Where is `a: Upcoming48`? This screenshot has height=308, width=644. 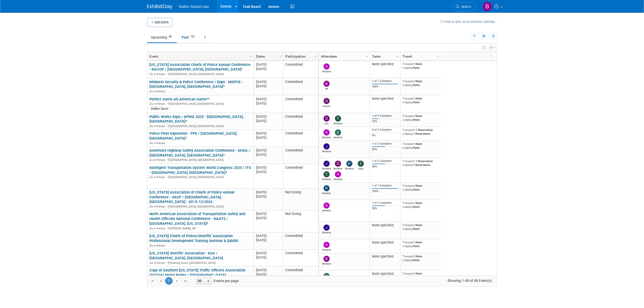 a: Upcoming48 is located at coordinates (162, 37).